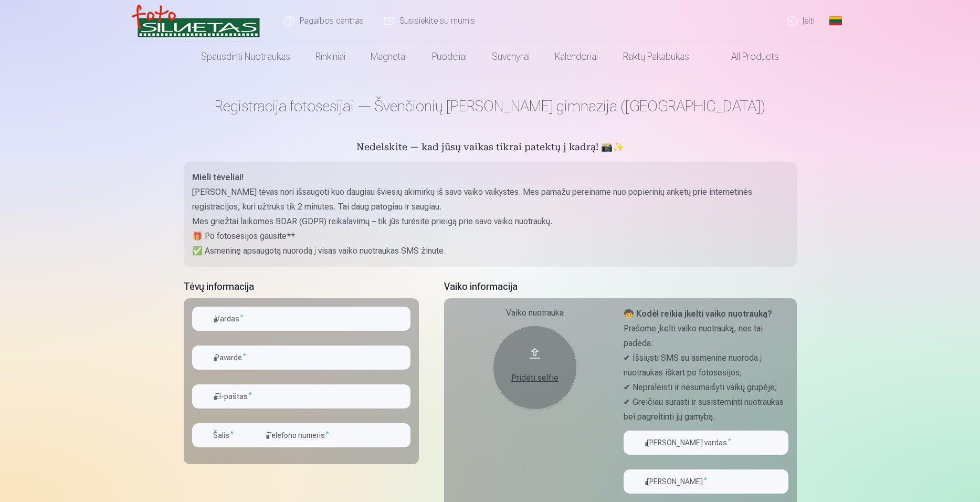  I want to click on h5: Tėvų informacija, so click(301, 286).